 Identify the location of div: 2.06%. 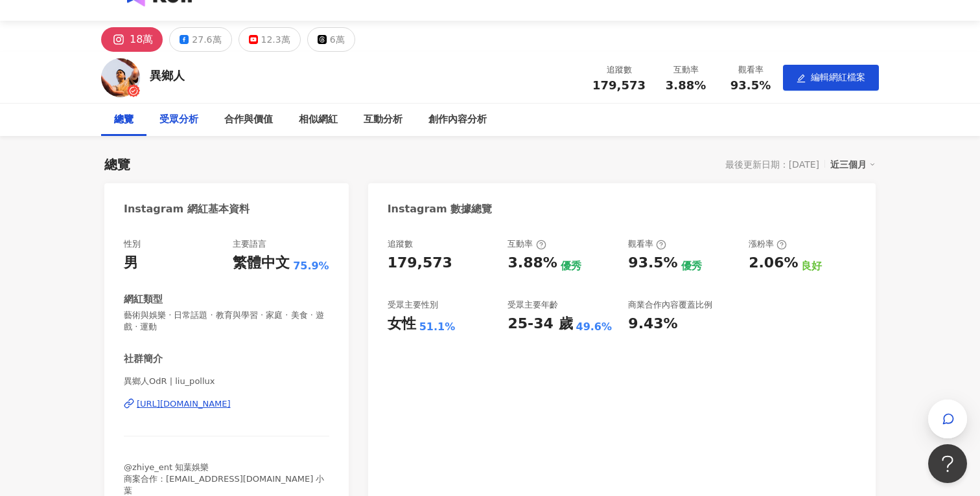
(773, 263).